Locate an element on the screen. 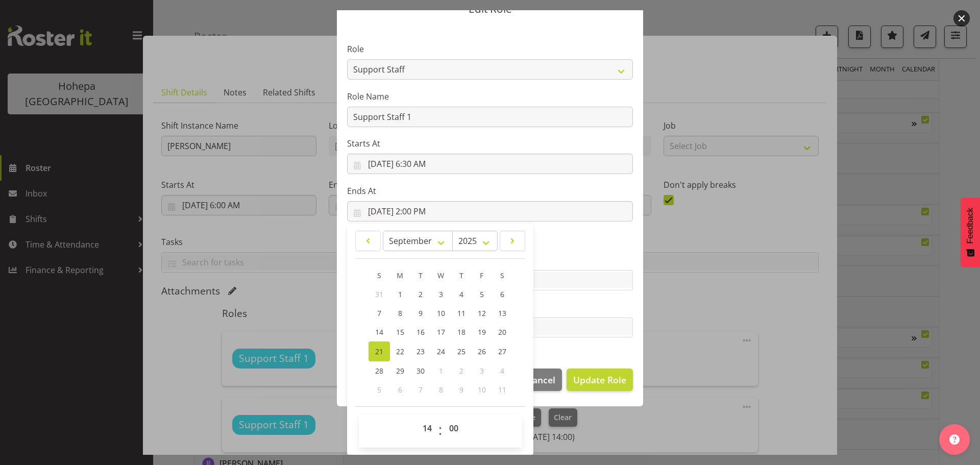 The height and width of the screenshot is (465, 980). a: 16 is located at coordinates (421, 332).